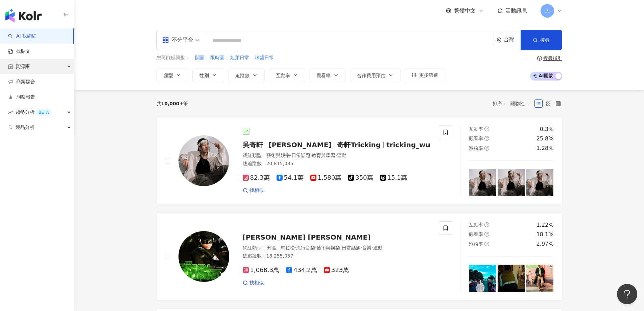  I want to click on div: 網紅類型 ：, so click(337, 156).